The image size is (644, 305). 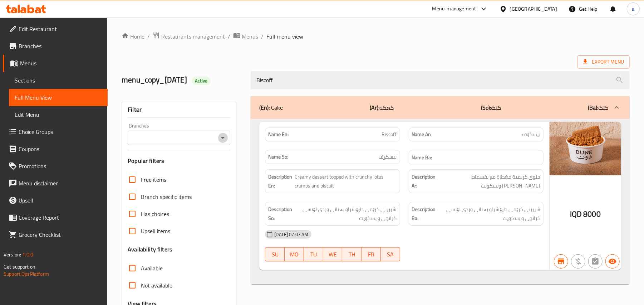 I want to click on span: Full Menu View, so click(x=58, y=97).